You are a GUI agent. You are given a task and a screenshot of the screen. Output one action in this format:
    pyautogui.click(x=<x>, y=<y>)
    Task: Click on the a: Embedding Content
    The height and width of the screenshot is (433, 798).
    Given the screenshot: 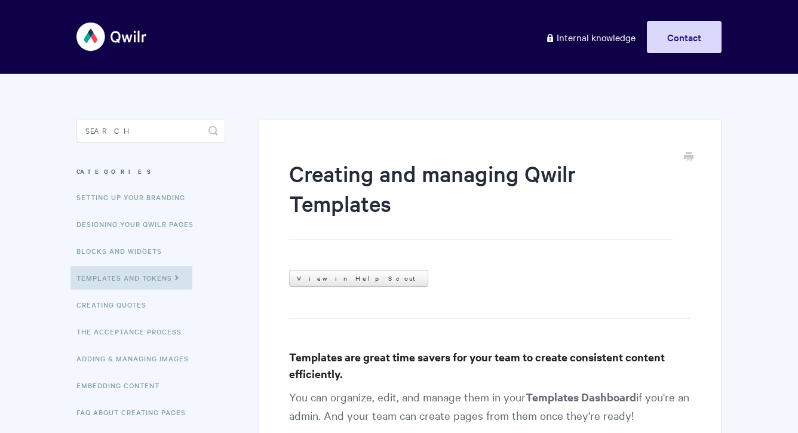 What is the action you would take?
    pyautogui.click(x=122, y=385)
    